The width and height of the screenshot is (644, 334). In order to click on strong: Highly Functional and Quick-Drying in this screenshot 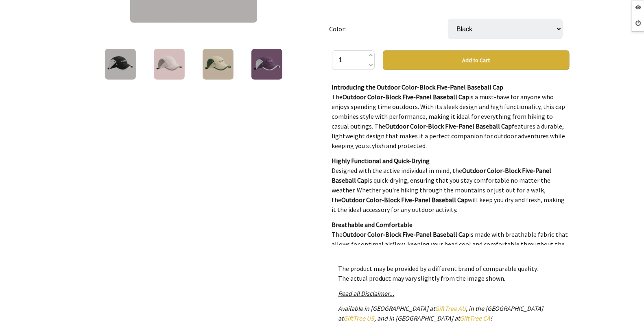, I will do `click(380, 160)`.